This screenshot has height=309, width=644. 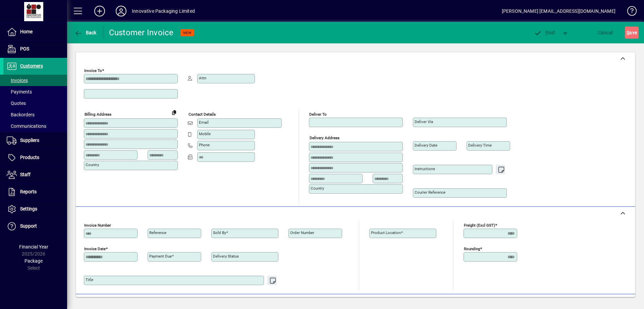 What do you see at coordinates (35, 80) in the screenshot?
I see `a: Invoices` at bounding box center [35, 80].